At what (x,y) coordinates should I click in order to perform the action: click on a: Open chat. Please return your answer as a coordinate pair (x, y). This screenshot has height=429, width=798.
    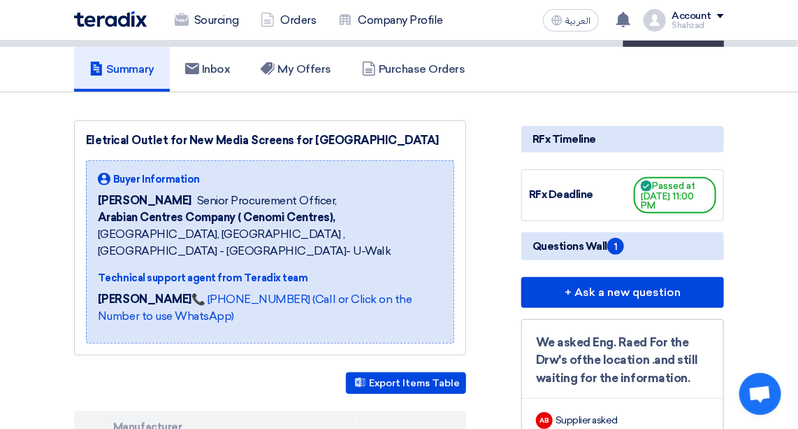
    Looking at the image, I should click on (761, 394).